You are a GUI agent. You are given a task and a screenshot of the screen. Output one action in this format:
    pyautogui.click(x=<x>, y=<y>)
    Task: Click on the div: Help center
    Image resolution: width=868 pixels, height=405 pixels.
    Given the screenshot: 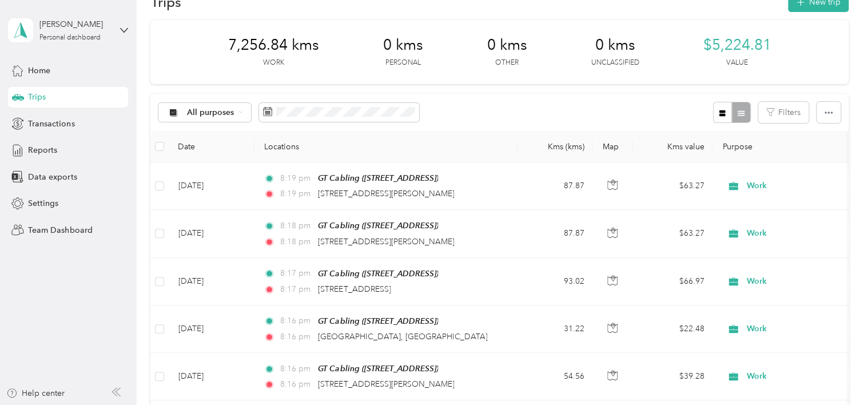 What is the action you would take?
    pyautogui.click(x=36, y=393)
    